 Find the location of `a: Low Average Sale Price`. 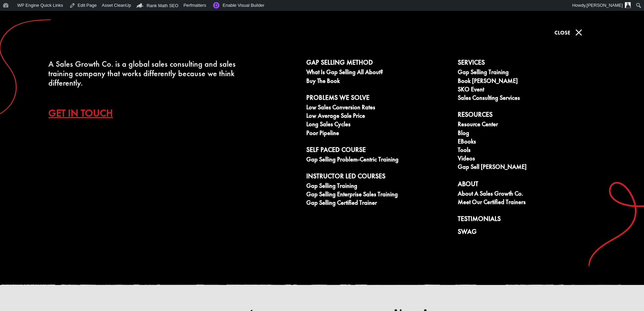

a: Low Average Sale Price is located at coordinates (379, 116).